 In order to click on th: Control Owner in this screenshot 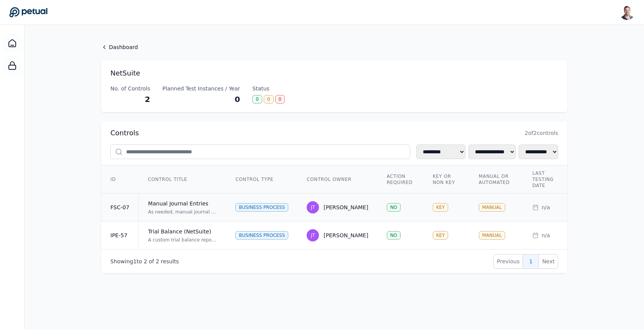, I will do `click(338, 180)`.